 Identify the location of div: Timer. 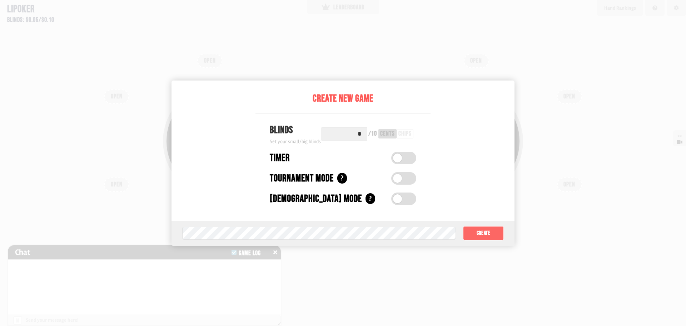
(280, 158).